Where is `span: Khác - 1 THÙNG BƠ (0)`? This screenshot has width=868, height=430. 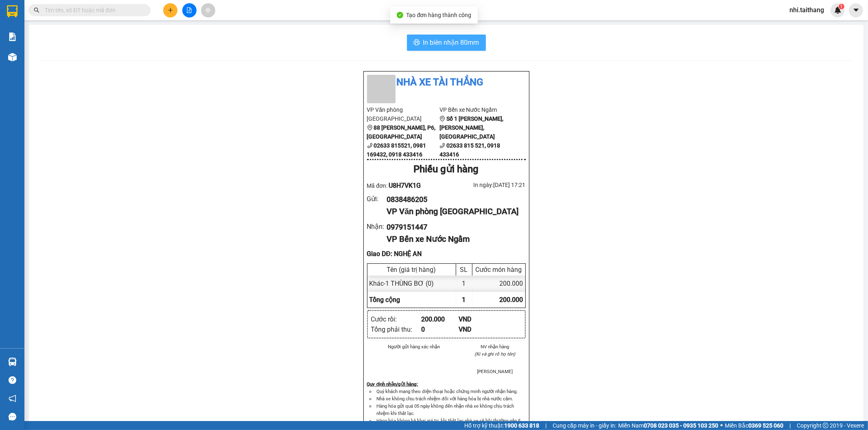
span: Khác - 1 THÙNG BƠ (0) is located at coordinates (402, 283).